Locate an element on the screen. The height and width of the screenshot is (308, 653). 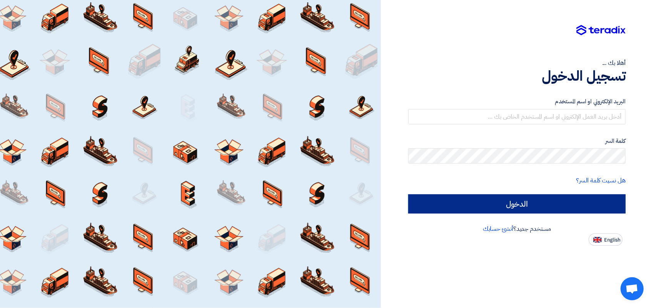
img: Teradix logo is located at coordinates (601, 30).